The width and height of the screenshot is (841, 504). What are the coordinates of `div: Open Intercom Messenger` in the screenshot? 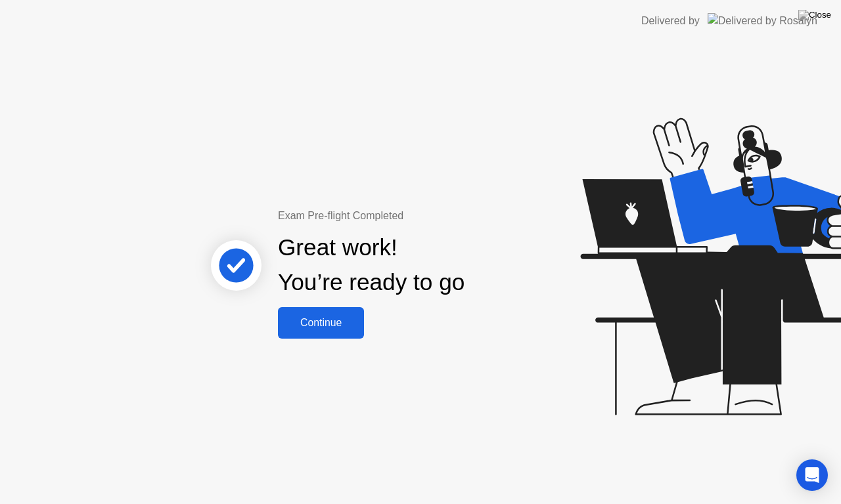 It's located at (812, 475).